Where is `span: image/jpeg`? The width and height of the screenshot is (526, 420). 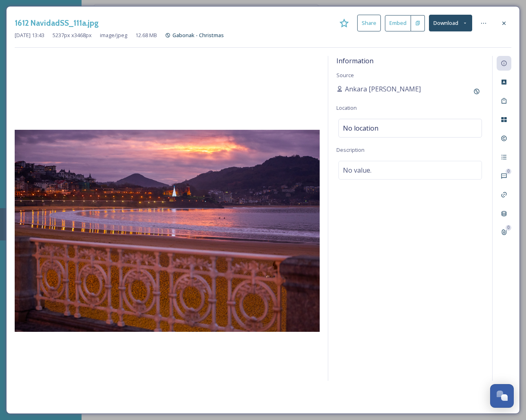 span: image/jpeg is located at coordinates (113, 35).